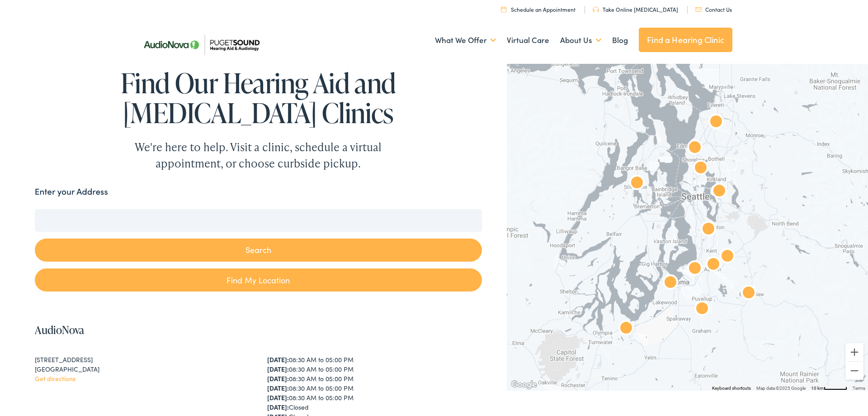 This screenshot has width=868, height=416. What do you see at coordinates (581, 40) in the screenshot?
I see `a: About Us` at bounding box center [581, 40].